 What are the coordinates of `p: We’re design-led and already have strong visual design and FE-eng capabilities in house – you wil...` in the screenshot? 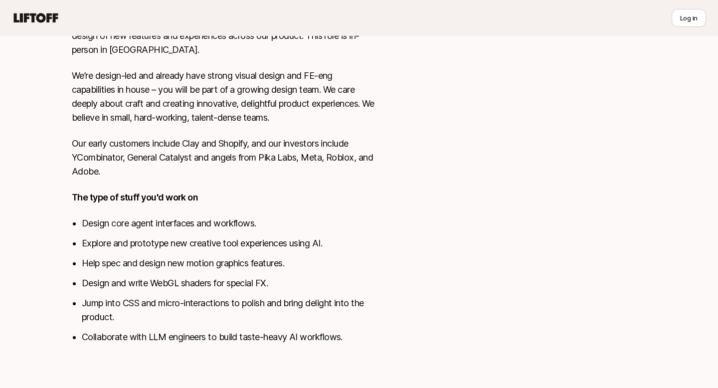 It's located at (223, 97).